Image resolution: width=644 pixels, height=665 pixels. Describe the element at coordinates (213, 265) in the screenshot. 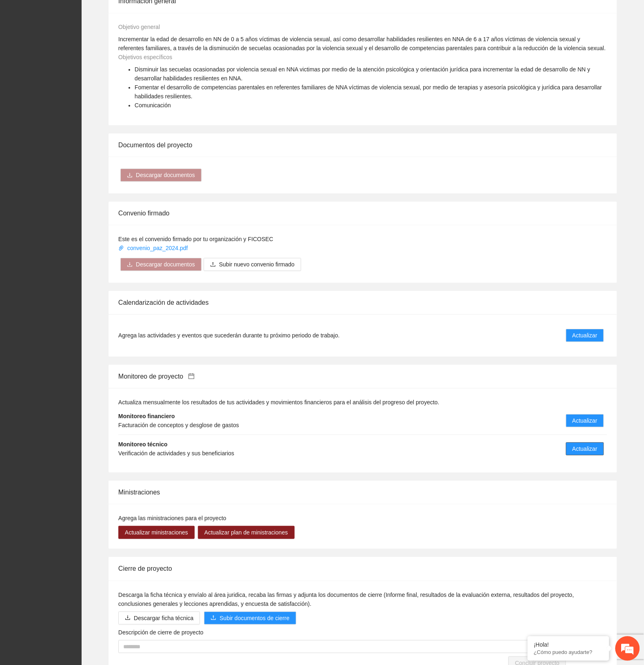

I see `span: upload` at that location.